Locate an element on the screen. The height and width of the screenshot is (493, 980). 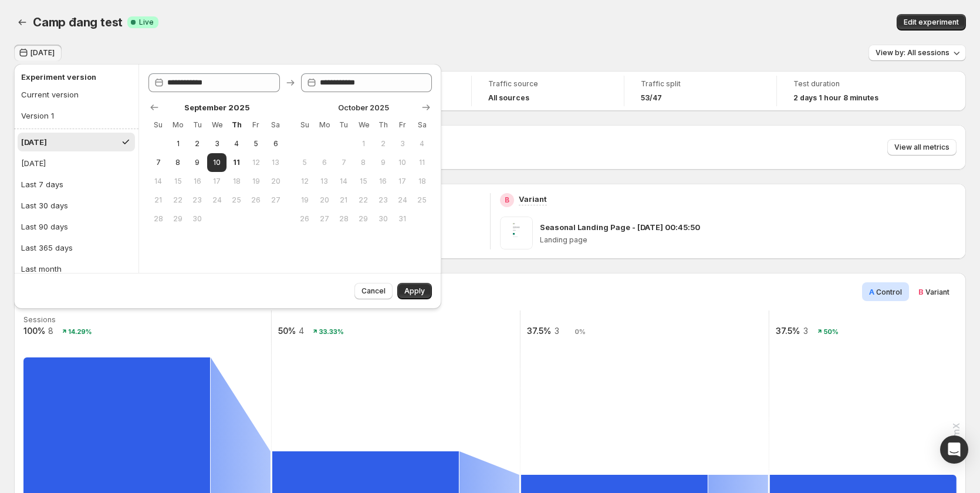
th: Sunday is located at coordinates (305, 125).